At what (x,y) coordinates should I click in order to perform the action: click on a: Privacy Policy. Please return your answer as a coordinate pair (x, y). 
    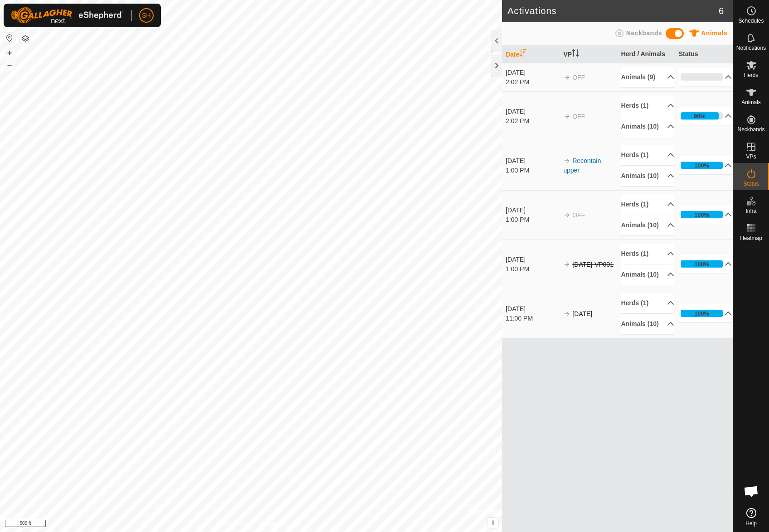
    Looking at the image, I should click on (232, 524).